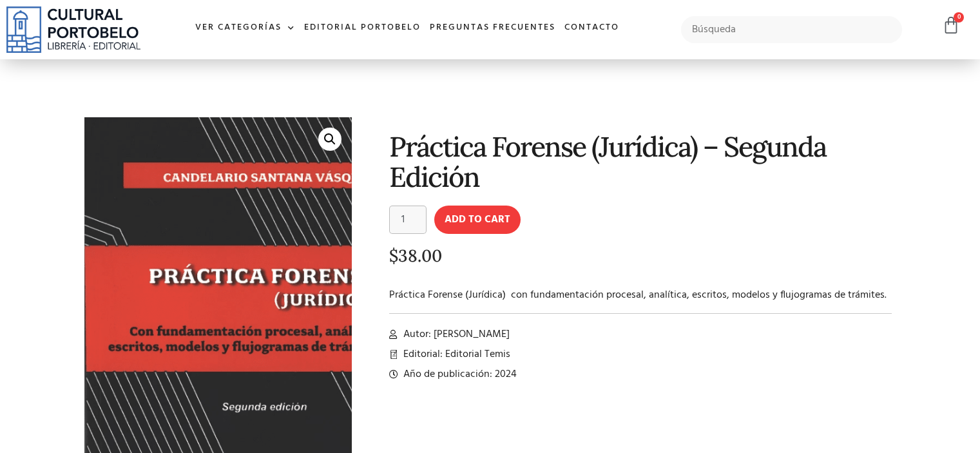 Image resolution: width=980 pixels, height=453 pixels. I want to click on a: Preguntas frecuentes, so click(492, 27).